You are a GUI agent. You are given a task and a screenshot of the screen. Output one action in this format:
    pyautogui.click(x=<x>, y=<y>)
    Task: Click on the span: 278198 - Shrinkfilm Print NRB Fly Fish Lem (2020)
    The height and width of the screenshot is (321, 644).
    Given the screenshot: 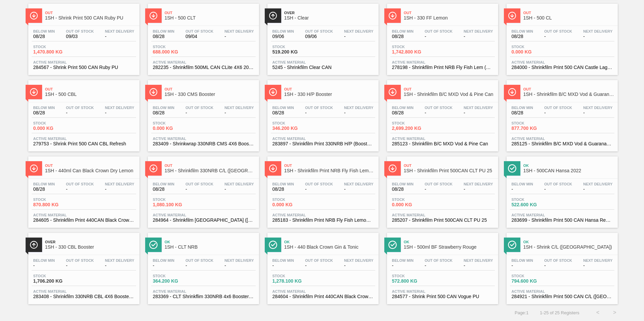 What is the action you would take?
    pyautogui.click(x=442, y=67)
    